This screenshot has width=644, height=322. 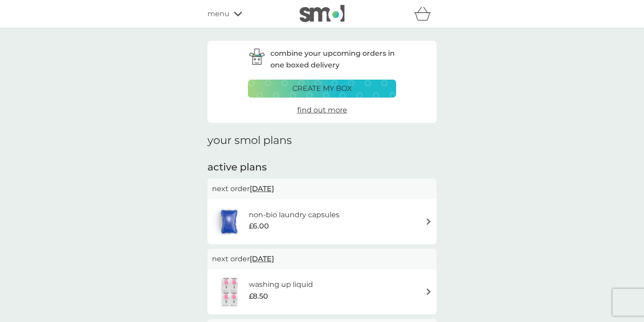 I want to click on h1: your smol plans, so click(x=322, y=140).